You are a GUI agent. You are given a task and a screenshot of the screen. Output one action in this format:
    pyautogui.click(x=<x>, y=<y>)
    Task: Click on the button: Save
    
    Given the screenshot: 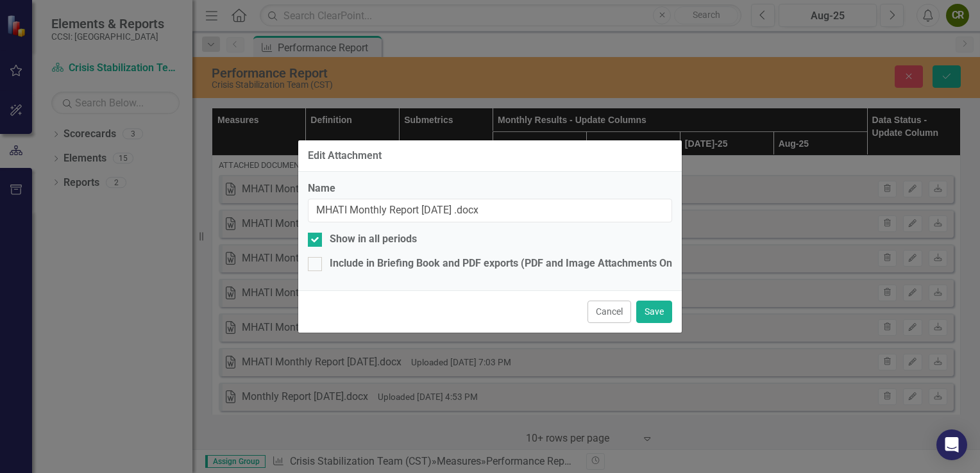 What is the action you would take?
    pyautogui.click(x=654, y=312)
    